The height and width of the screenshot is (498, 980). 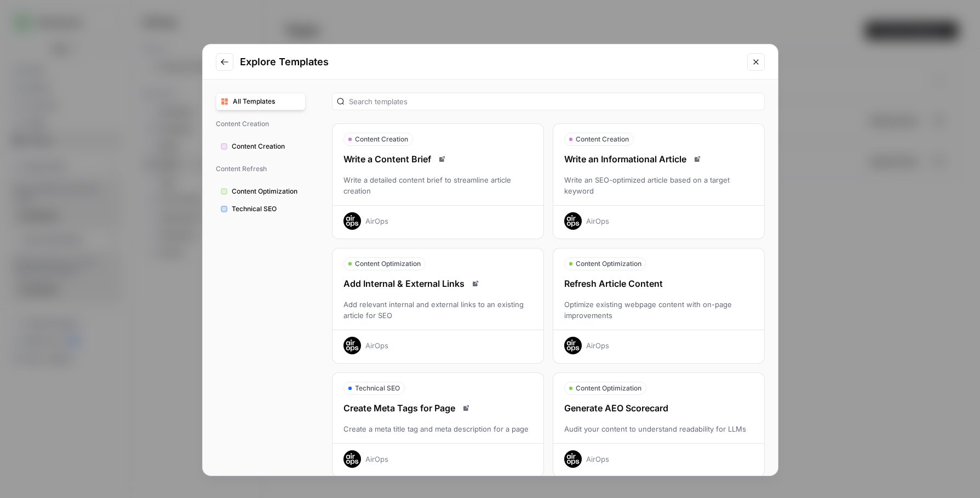 I want to click on div: Create Meta Tags for Page, so click(x=438, y=408).